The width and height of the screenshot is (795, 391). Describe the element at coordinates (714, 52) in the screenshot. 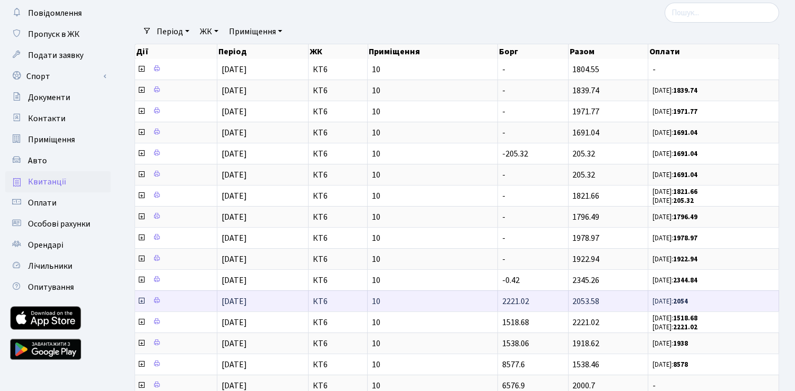

I see `th: Оплати` at that location.